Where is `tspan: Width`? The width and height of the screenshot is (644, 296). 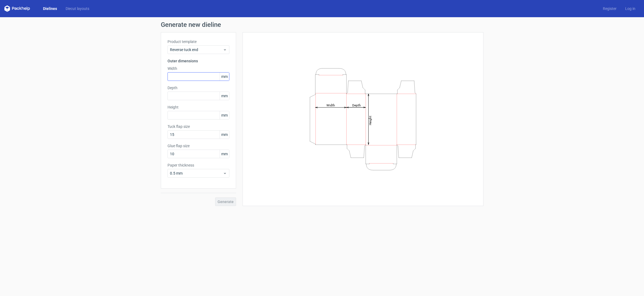 tspan: Width is located at coordinates (330, 105).